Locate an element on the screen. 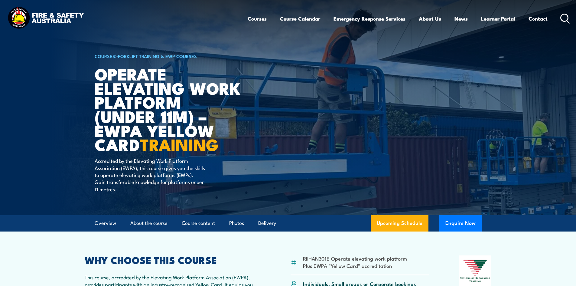  a: Forklift Training & EWP Courses is located at coordinates (157, 56).